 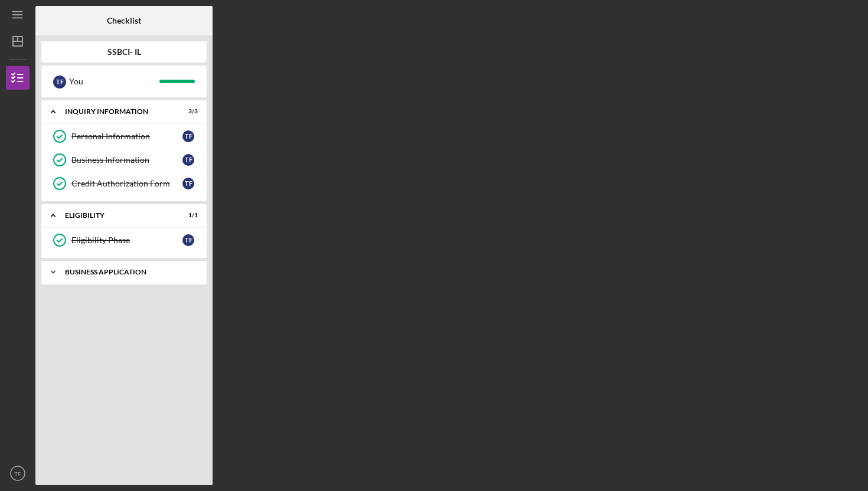 I want to click on div: You, so click(x=114, y=81).